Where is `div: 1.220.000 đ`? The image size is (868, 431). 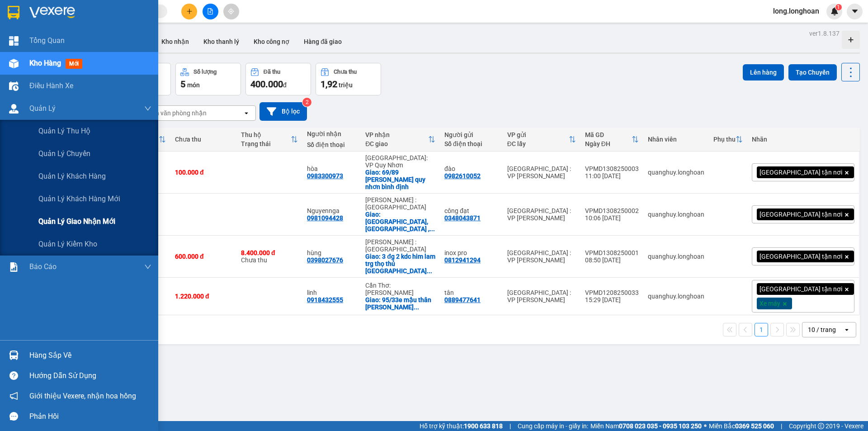
div: 1.220.000 đ is located at coordinates (203, 296).